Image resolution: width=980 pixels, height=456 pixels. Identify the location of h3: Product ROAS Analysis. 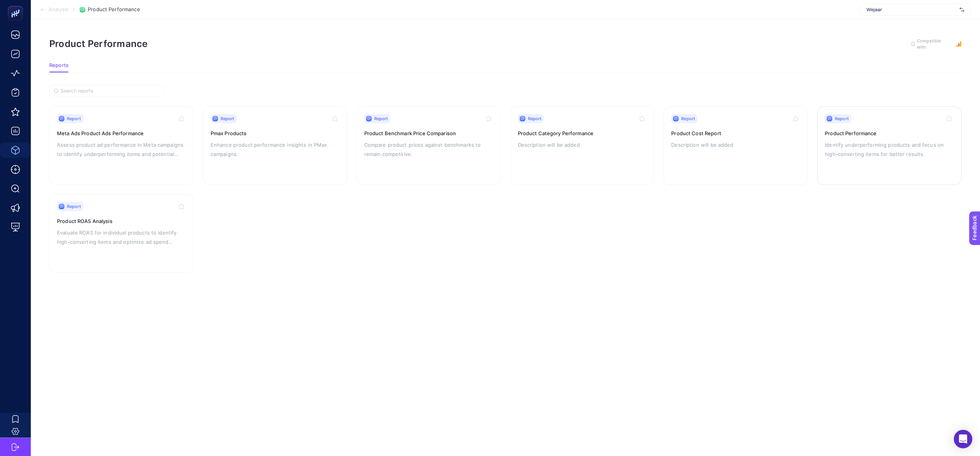
(121, 222).